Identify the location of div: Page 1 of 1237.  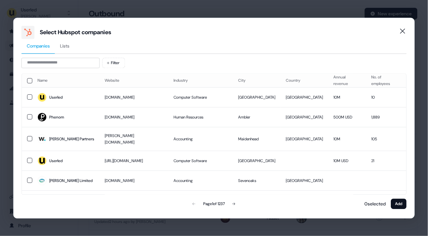
(214, 204).